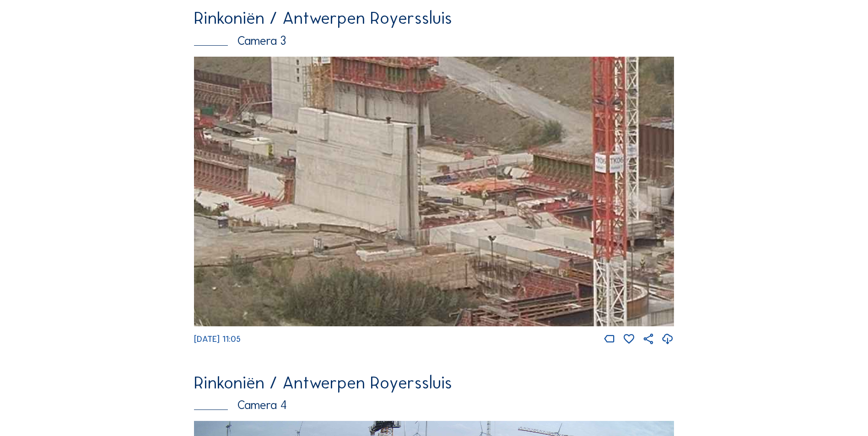 This screenshot has height=436, width=868. What do you see at coordinates (434, 41) in the screenshot?
I see `div: Camera 3` at bounding box center [434, 41].